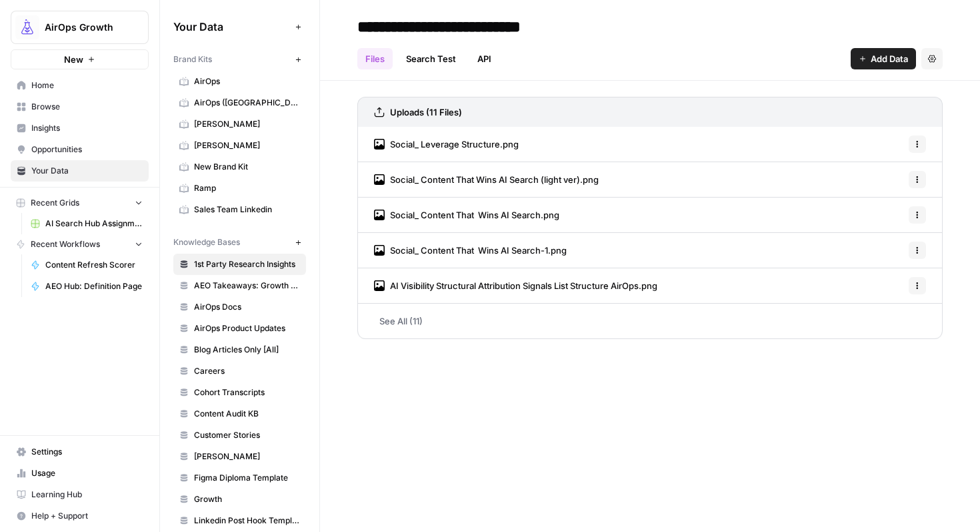 The image size is (980, 532). What do you see at coordinates (79, 244) in the screenshot?
I see `button: Recent Workflows` at bounding box center [79, 244].